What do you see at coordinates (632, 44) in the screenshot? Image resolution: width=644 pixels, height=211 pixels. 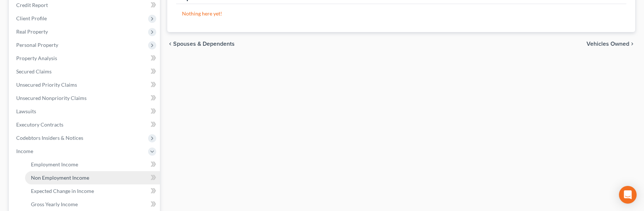 I see `i: chevron_right` at bounding box center [632, 44].